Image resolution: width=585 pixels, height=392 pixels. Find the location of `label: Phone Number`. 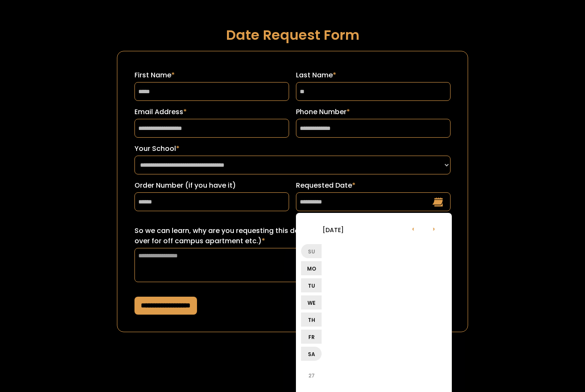

label: Phone Number is located at coordinates (373, 112).